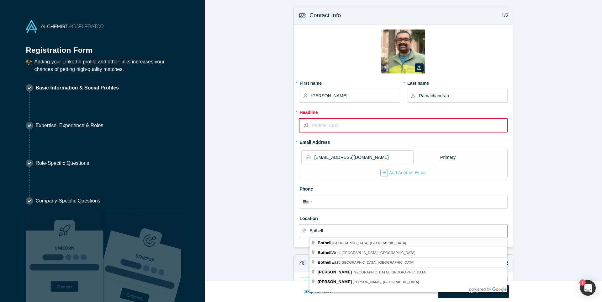 Image resolution: width=602 pixels, height=302 pixels. Describe the element at coordinates (325, 15) in the screenshot. I see `h3: Contact Info` at that location.